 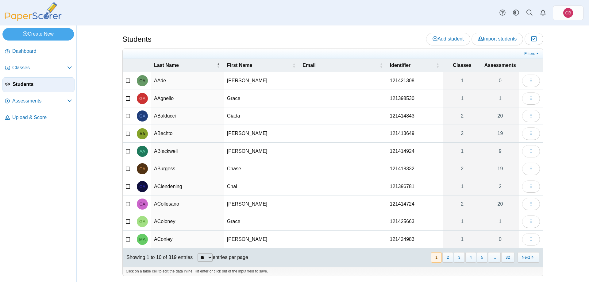 I want to click on span: Christina AAde, so click(x=142, y=81).